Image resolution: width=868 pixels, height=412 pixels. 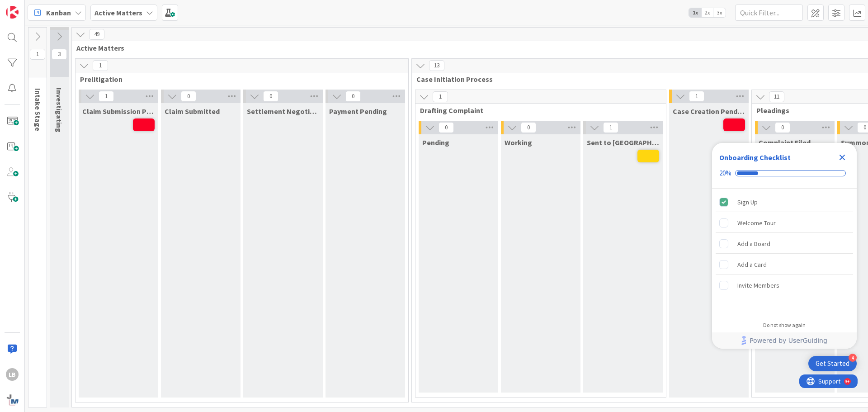 I want to click on span: Pending, so click(x=436, y=142).